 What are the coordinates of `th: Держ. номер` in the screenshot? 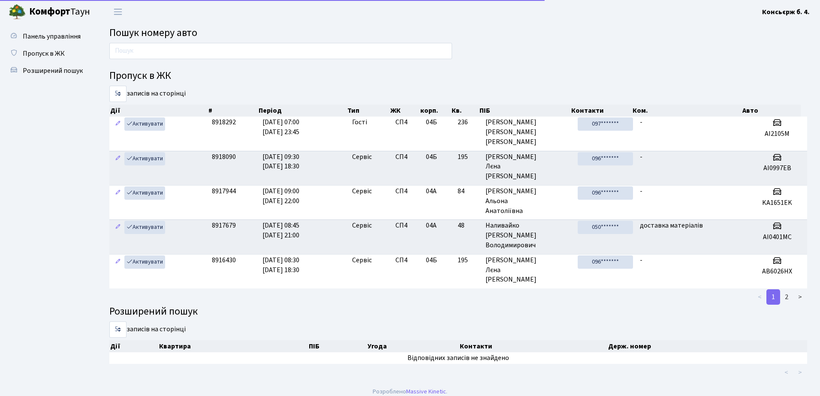 It's located at (707, 347).